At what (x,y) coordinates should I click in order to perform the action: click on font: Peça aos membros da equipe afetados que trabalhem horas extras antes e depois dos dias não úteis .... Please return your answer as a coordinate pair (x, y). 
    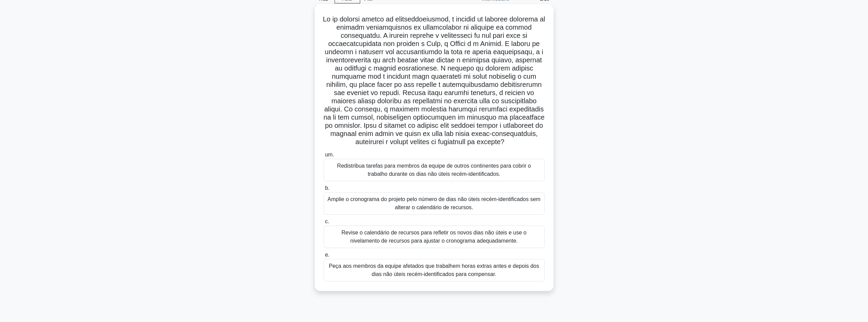
    Looking at the image, I should click on (434, 270).